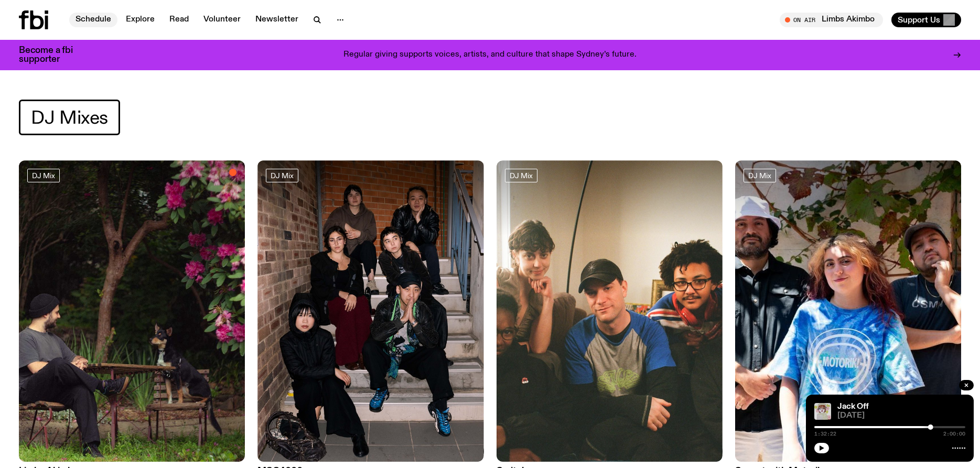  What do you see at coordinates (93, 20) in the screenshot?
I see `a: Schedule` at bounding box center [93, 20].